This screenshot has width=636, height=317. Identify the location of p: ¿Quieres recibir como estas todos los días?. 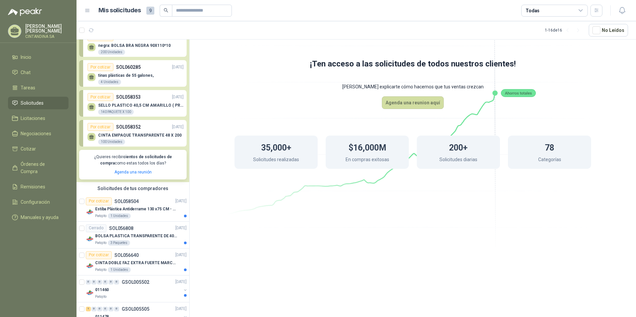
(133, 160).